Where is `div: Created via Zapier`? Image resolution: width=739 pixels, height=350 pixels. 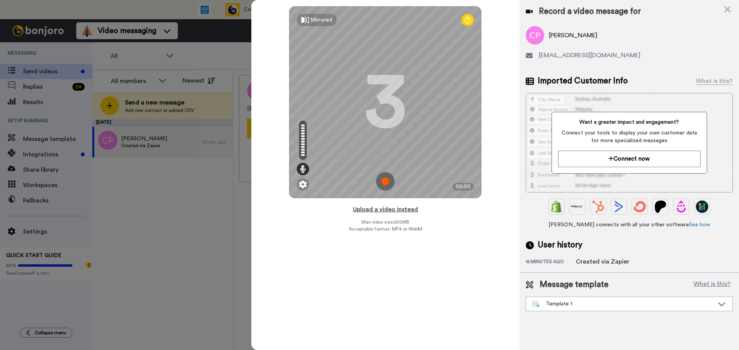 div: Created via Zapier is located at coordinates (602, 262).